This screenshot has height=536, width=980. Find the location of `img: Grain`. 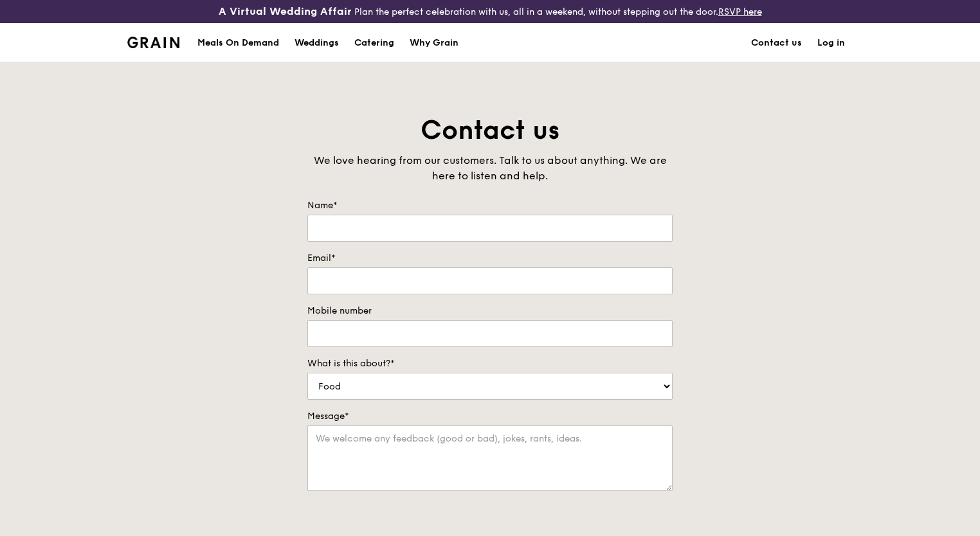

img: Grain is located at coordinates (153, 43).